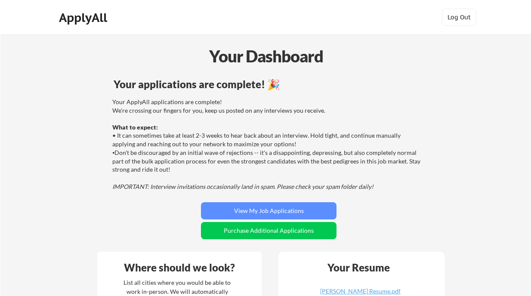 This screenshot has width=531, height=296. Describe the element at coordinates (269, 211) in the screenshot. I see `button: View My Job Applications` at that location.